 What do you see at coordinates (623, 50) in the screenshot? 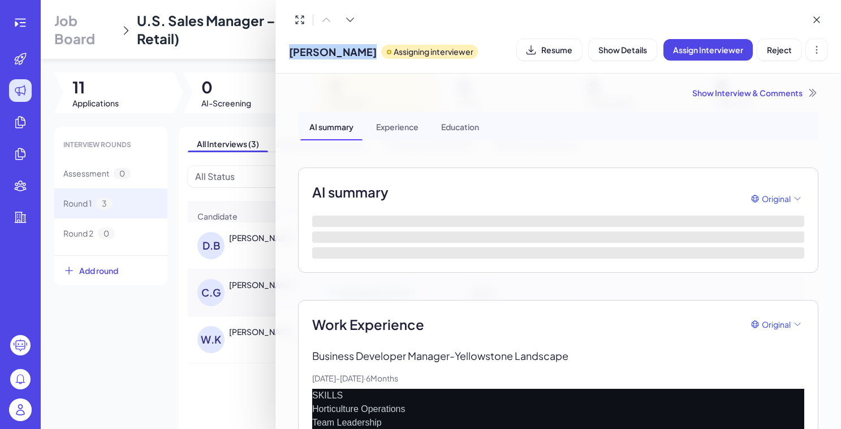
I see `span: Show Details` at bounding box center [623, 50].